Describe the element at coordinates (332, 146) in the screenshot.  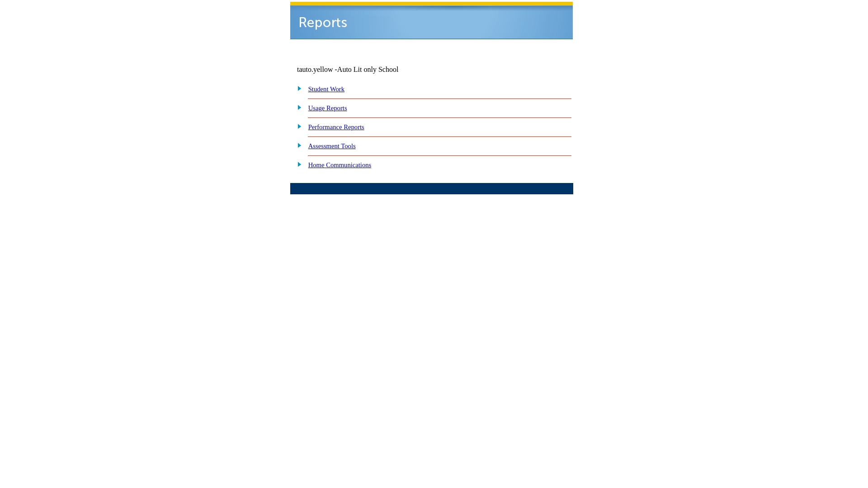
I see `a: Assessment Tools` at that location.